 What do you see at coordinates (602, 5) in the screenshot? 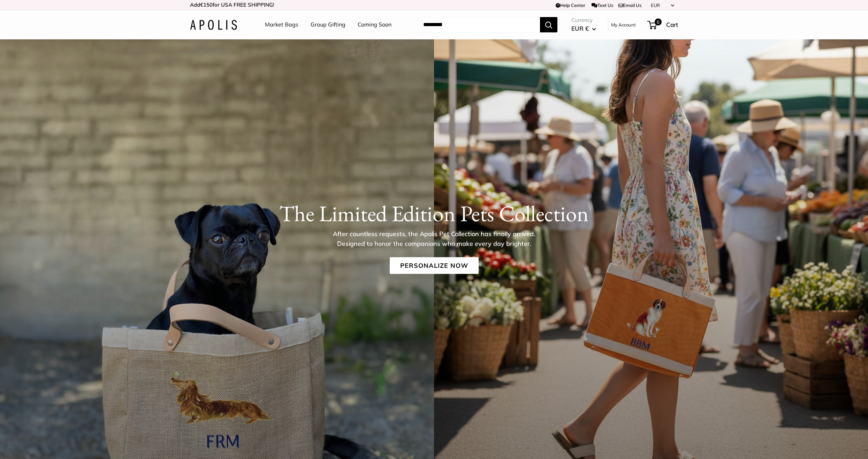
I see `a: Text Us` at bounding box center [602, 5].